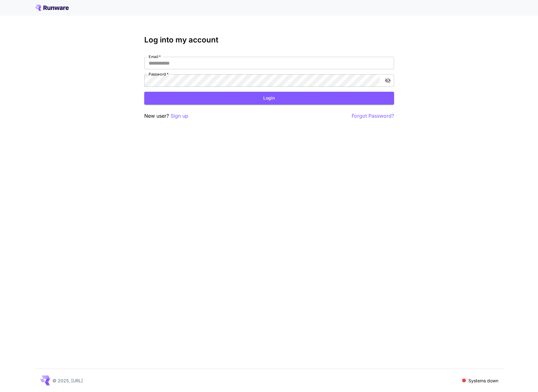 The width and height of the screenshot is (538, 392). What do you see at coordinates (269, 98) in the screenshot?
I see `button: Login` at bounding box center [269, 98].